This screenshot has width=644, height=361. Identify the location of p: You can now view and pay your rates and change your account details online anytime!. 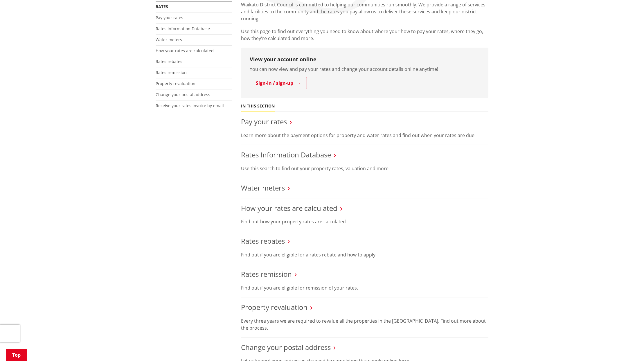
(365, 69).